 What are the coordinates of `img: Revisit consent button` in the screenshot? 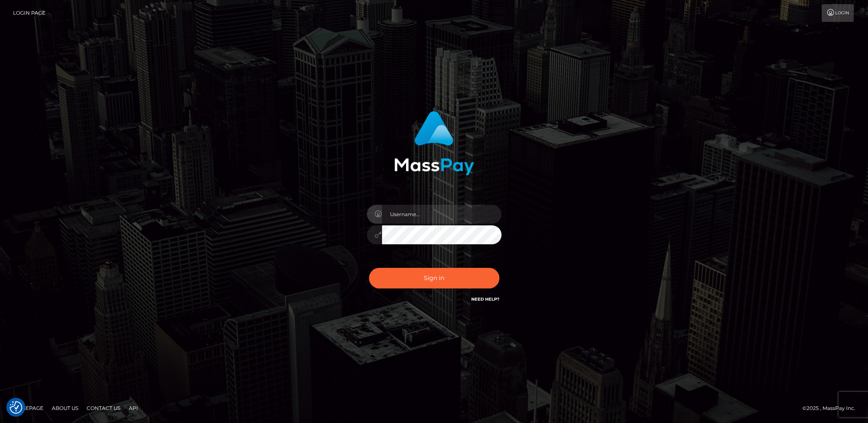 It's located at (16, 408).